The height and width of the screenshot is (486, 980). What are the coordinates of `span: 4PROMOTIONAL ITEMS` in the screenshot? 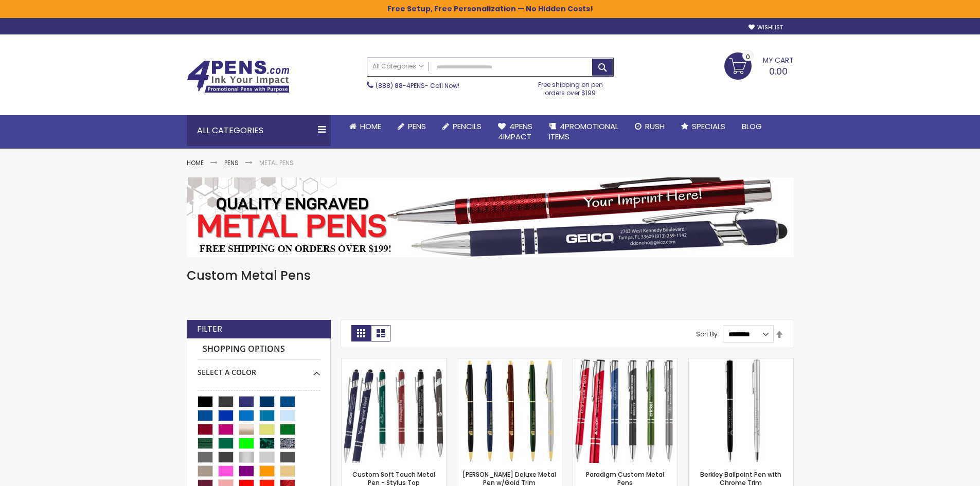 It's located at (584, 131).